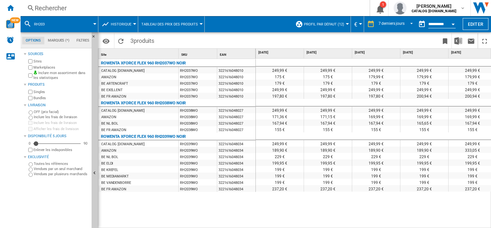 The image size is (491, 228). What do you see at coordinates (30, 98) in the screenshot?
I see `input: Bundles` at bounding box center [30, 98].